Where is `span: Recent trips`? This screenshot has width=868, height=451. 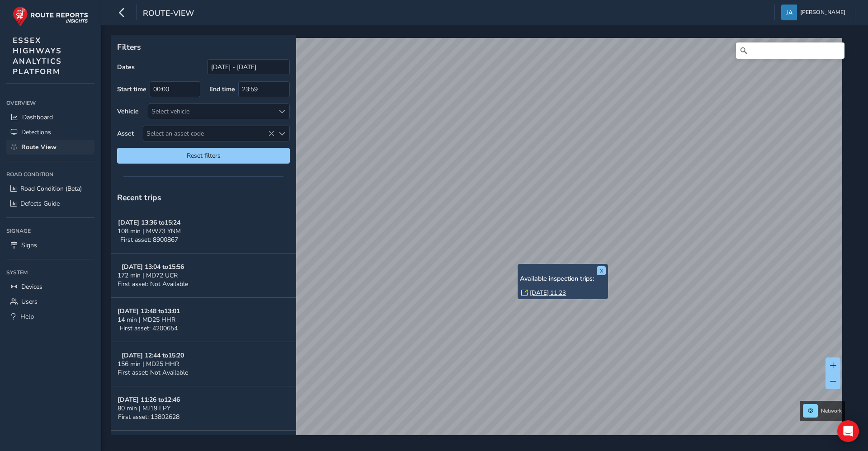 span: Recent trips is located at coordinates (139, 197).